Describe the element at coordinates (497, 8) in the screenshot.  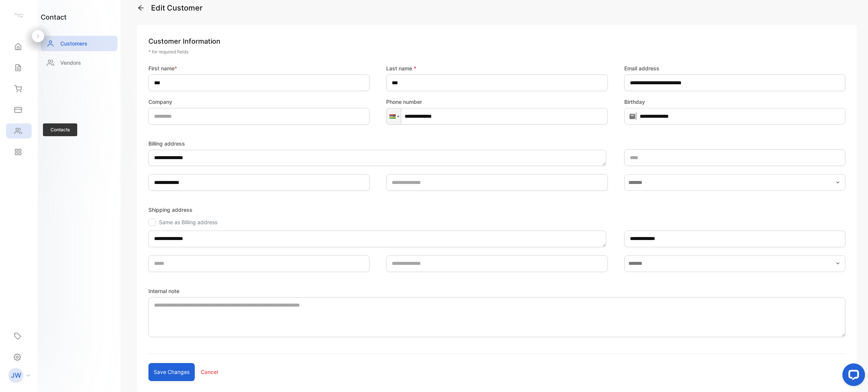
I see `p: Edit Customer` at that location.